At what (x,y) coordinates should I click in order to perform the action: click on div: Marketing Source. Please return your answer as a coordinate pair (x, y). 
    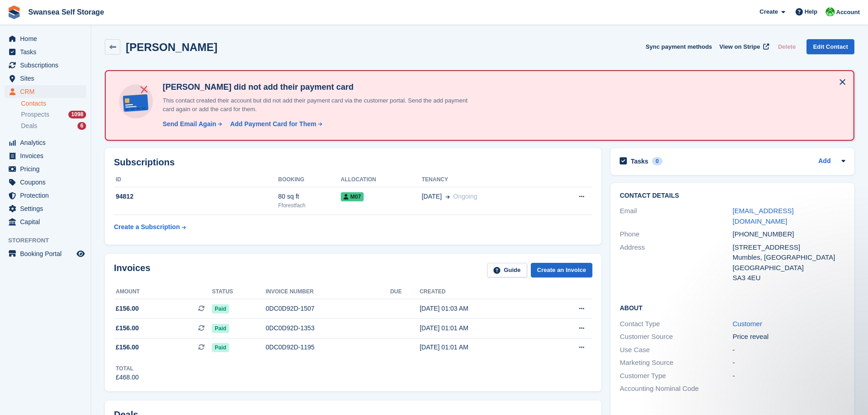
    Looking at the image, I should click on (676, 362).